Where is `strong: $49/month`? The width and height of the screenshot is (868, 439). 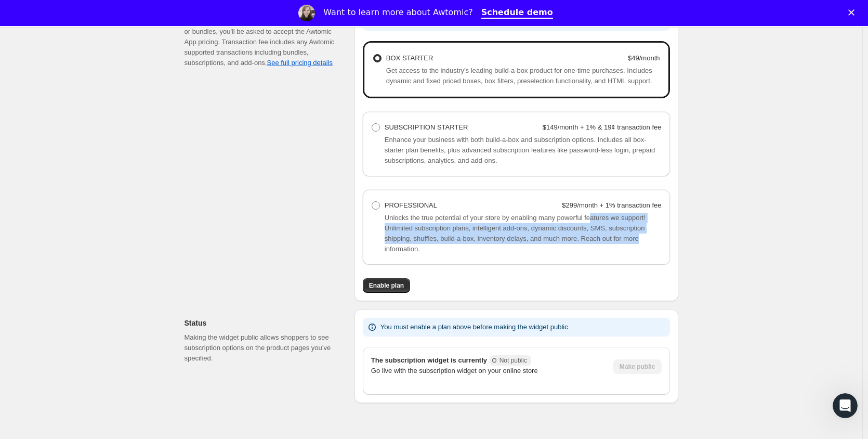 strong: $49/month is located at coordinates (644, 58).